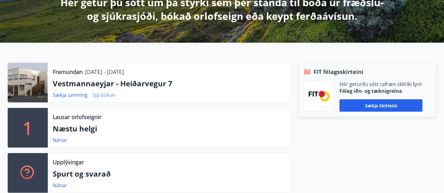 The height and width of the screenshot is (193, 444). What do you see at coordinates (169, 128) in the screenshot?
I see `p: Næstu helgi` at bounding box center [169, 128].